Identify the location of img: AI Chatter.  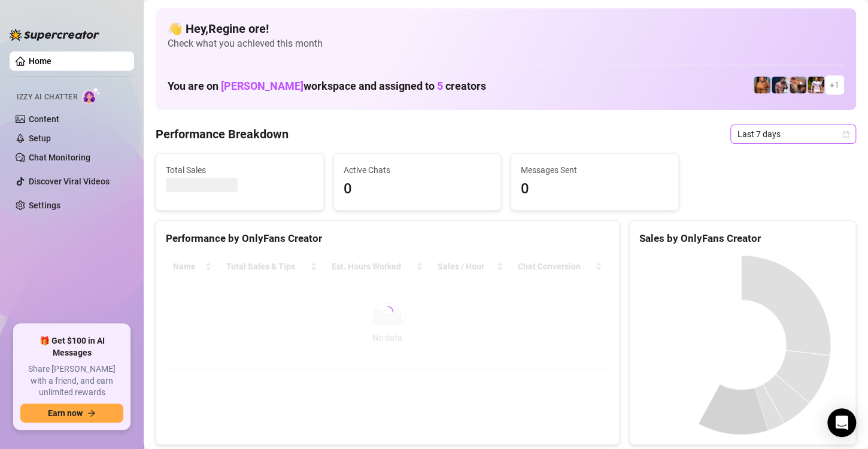
(91, 95).